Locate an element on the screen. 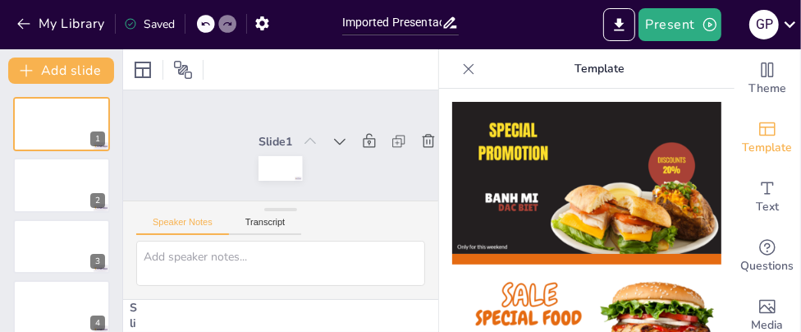  button: My Library is located at coordinates (62, 24).